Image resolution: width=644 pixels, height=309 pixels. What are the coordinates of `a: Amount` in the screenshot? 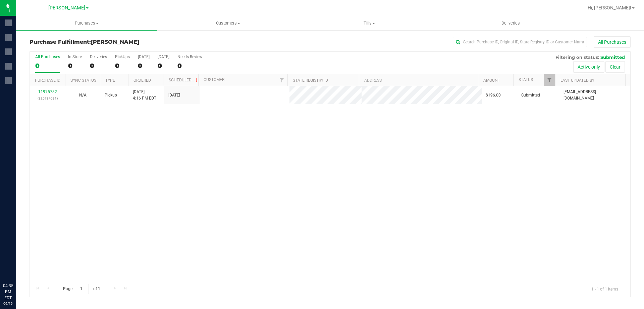 It's located at (492, 80).